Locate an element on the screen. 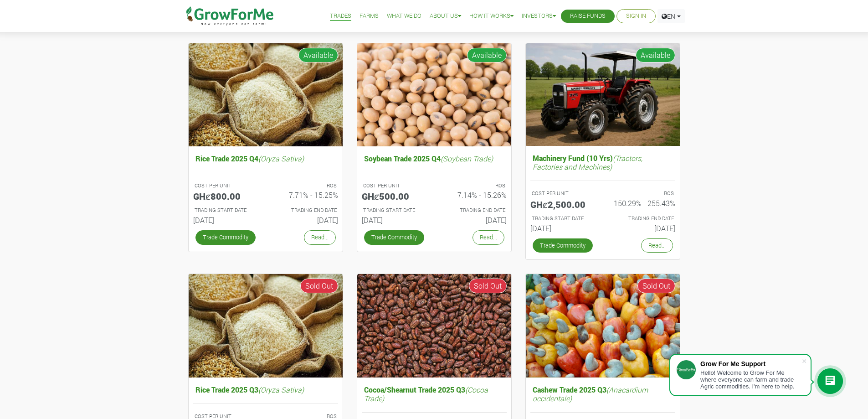  i: (Anacardium occidentale) is located at coordinates (590, 394).